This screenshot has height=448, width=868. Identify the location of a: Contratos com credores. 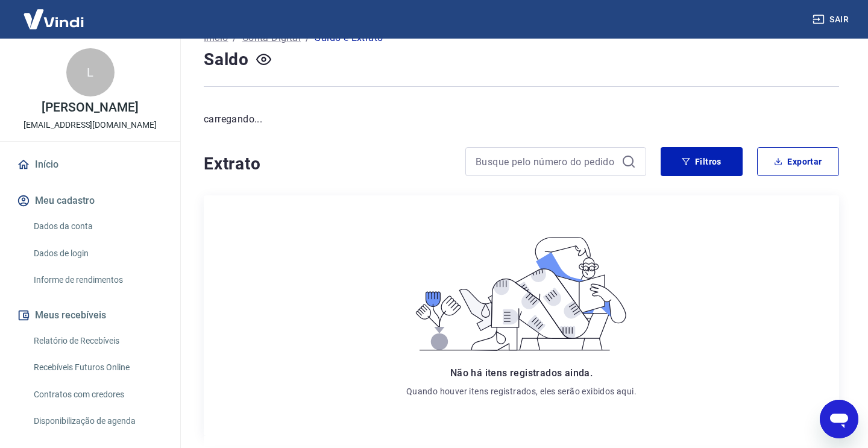
(97, 394).